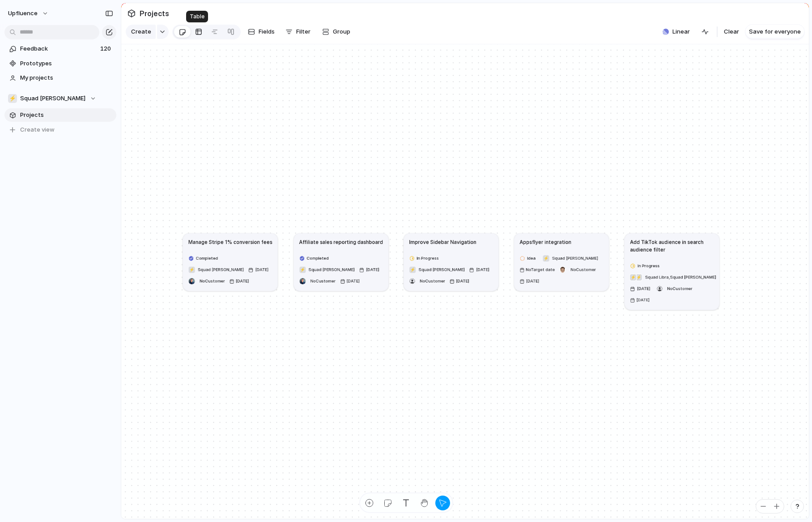 The height and width of the screenshot is (522, 812). I want to click on span: Clear, so click(732, 32).